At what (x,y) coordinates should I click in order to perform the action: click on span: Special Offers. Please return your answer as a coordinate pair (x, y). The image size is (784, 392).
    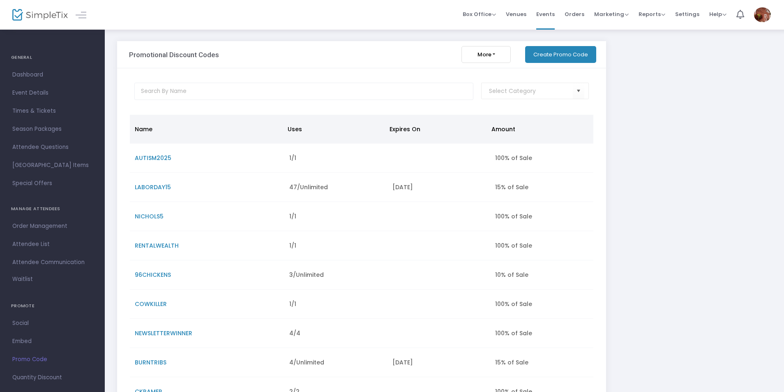
    Looking at the image, I should click on (52, 183).